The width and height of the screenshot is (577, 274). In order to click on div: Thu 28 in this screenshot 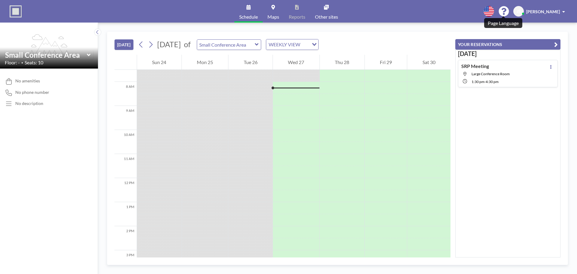, I will do `click(342, 62)`.